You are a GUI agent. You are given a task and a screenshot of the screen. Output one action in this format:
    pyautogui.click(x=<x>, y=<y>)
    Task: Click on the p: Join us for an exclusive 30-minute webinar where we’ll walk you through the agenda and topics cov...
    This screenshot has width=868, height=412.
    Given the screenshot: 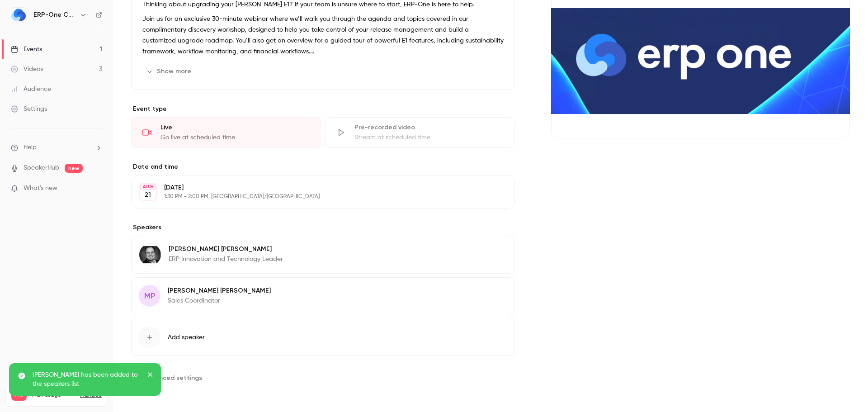 What is the action you would take?
    pyautogui.click(x=323, y=35)
    